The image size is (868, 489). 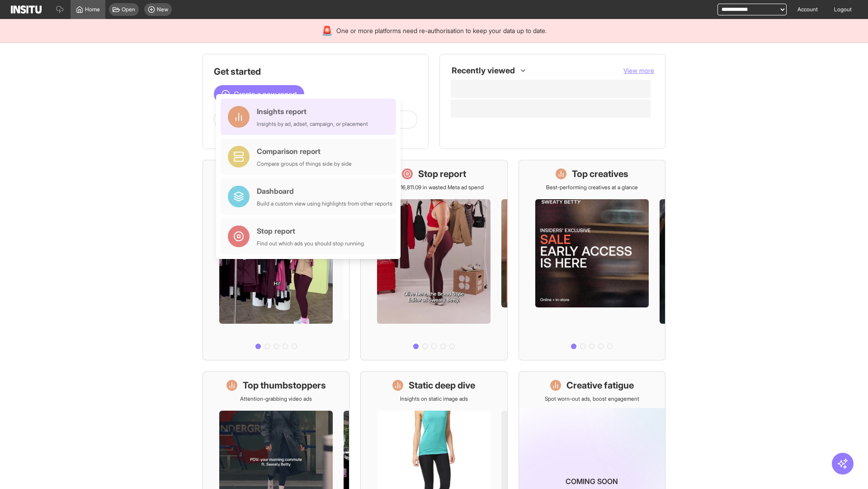 I want to click on span: Open, so click(x=128, y=9).